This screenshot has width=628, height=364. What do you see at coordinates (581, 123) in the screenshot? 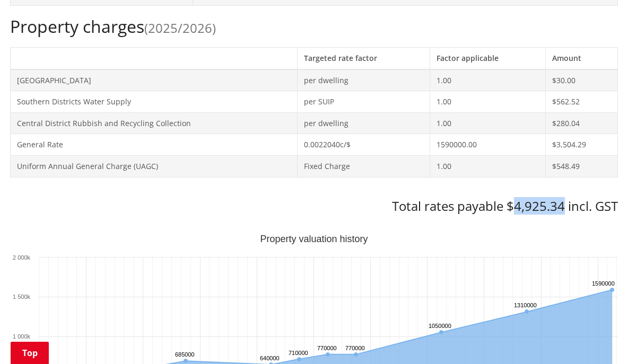
I see `td: $280.04` at bounding box center [581, 123].